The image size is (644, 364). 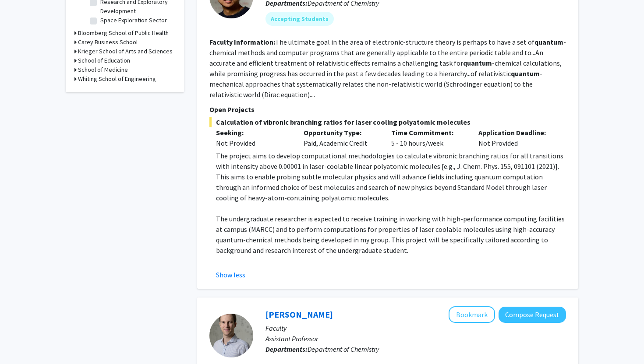 What do you see at coordinates (286, 349) in the screenshot?
I see `b: Departments:` at bounding box center [286, 349].